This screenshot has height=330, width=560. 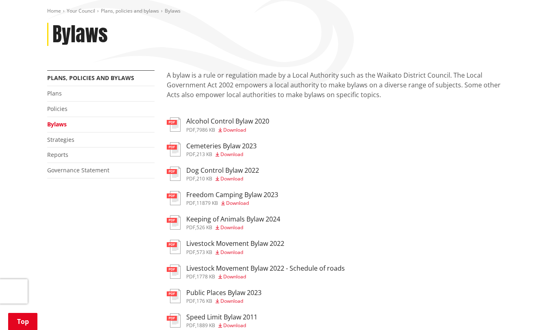 I want to click on p: A bylaw is a rule or regulation made by a Local Authority such as the Waikato District Council. T..., so click(x=340, y=90).